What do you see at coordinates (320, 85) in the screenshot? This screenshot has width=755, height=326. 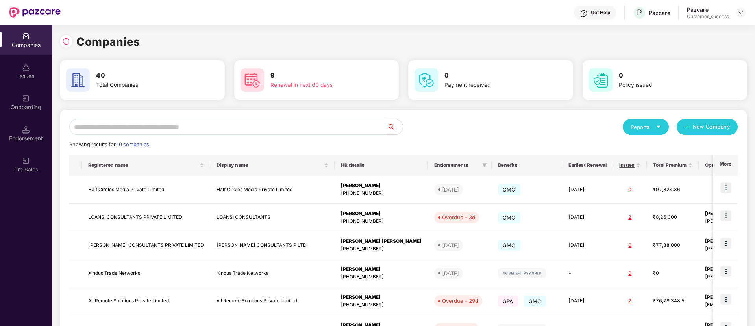 I see `div: Renewal in next 60 days` at bounding box center [320, 85].